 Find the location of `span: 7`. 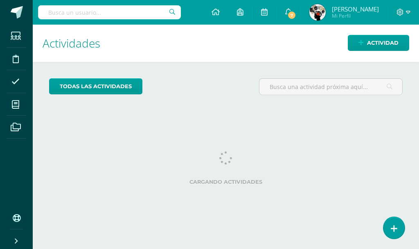

span: 7 is located at coordinates (292, 15).